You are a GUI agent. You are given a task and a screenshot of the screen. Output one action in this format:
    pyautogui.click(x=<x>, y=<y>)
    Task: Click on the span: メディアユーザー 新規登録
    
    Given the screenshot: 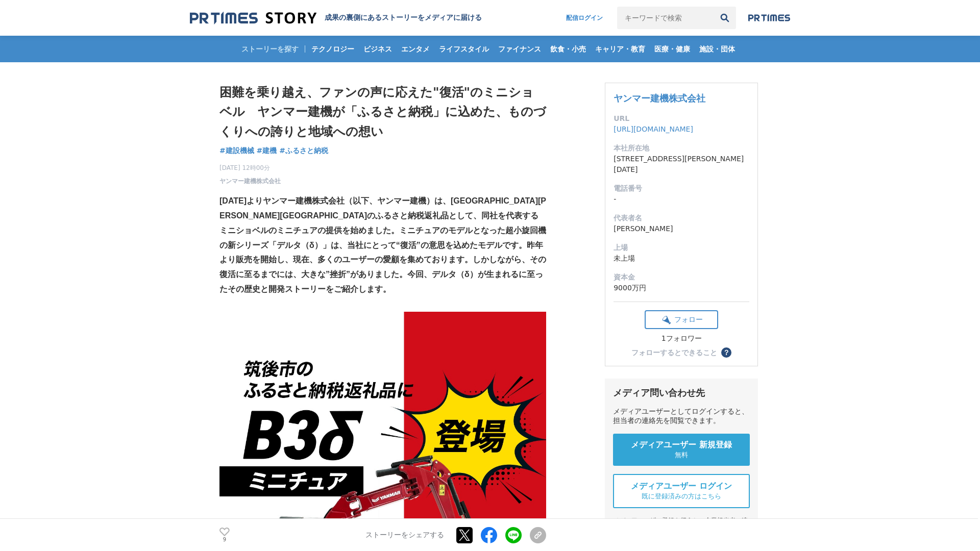 What is the action you would take?
    pyautogui.click(x=682, y=445)
    